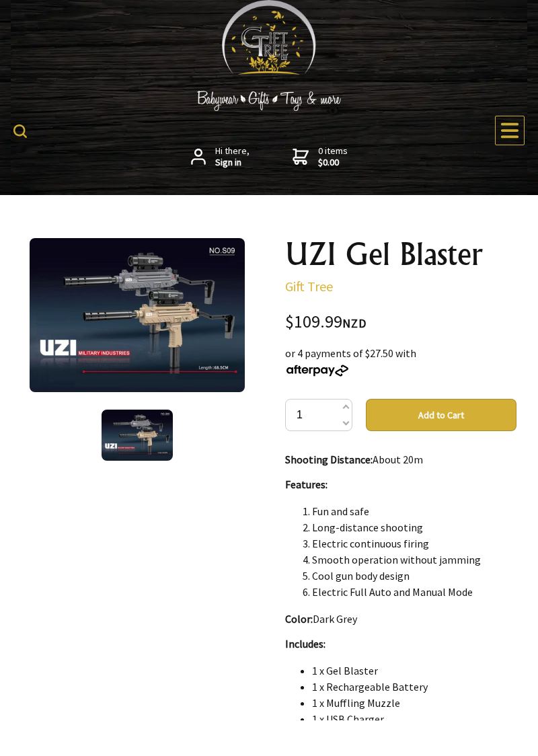  What do you see at coordinates (306, 484) in the screenshot?
I see `strong: Features:` at bounding box center [306, 484].